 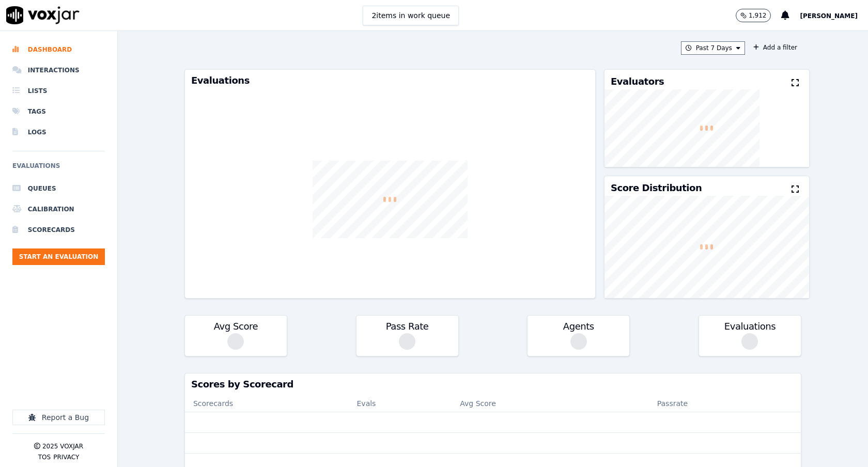 What do you see at coordinates (673, 403) in the screenshot?
I see `th: Passrate` at bounding box center [673, 403].